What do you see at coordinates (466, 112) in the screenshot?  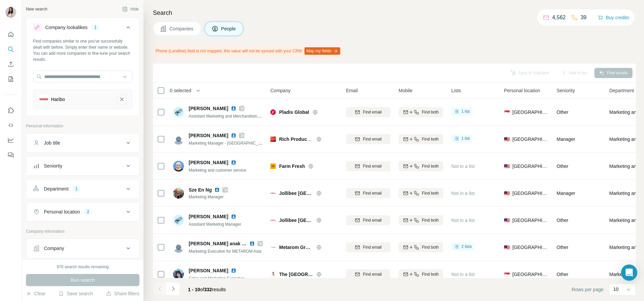 I see `span: 1 list` at bounding box center [466, 112].